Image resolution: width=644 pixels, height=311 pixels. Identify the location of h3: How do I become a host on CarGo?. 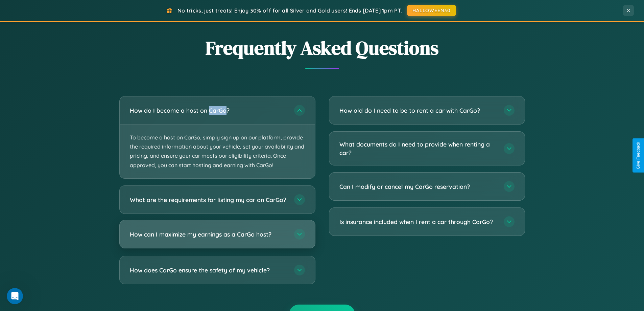
(208, 111).